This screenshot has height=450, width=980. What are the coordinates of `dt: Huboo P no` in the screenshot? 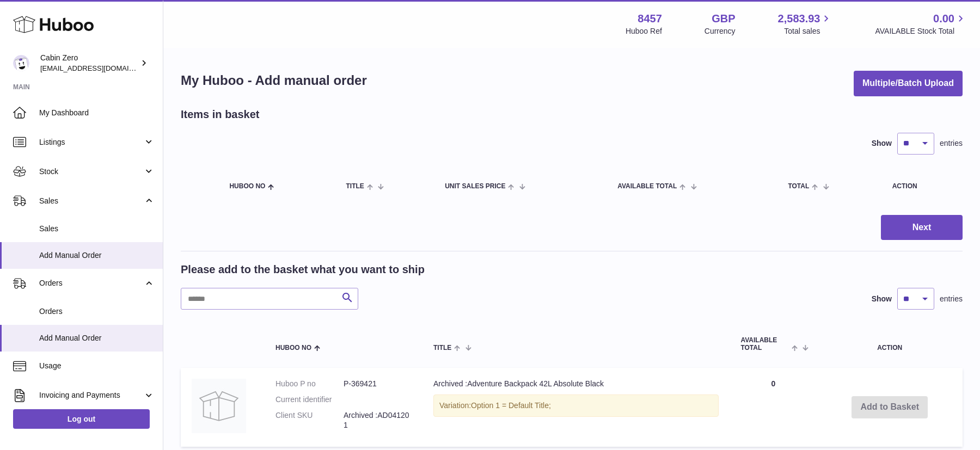 It's located at (309, 384).